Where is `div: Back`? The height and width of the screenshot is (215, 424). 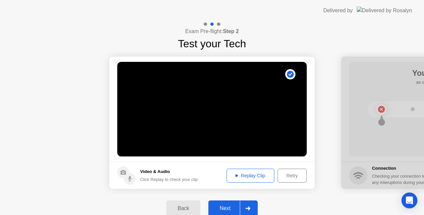
div: Back is located at coordinates (183, 209).